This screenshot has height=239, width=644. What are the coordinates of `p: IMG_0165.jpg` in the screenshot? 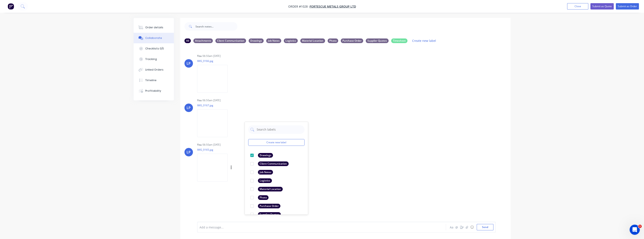 It's located at (236, 150).